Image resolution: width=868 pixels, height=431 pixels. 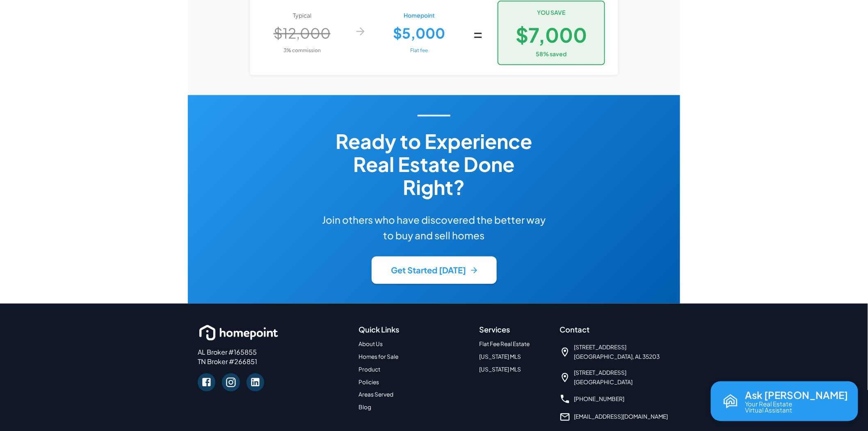 What do you see at coordinates (302, 50) in the screenshot?
I see `span: 3% commission` at bounding box center [302, 50].